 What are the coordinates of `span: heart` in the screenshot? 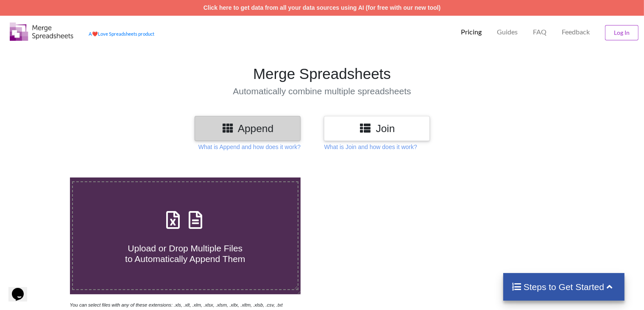 It's located at (95, 34).